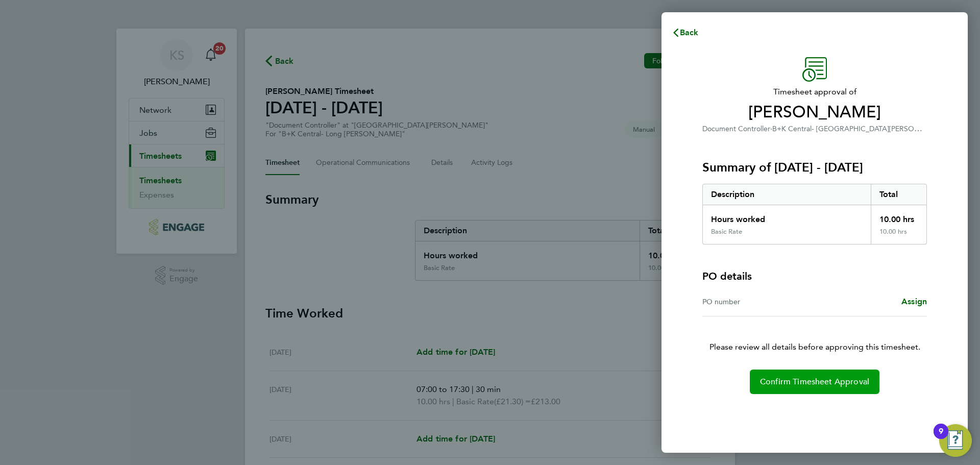  I want to click on div: Total, so click(899, 194).